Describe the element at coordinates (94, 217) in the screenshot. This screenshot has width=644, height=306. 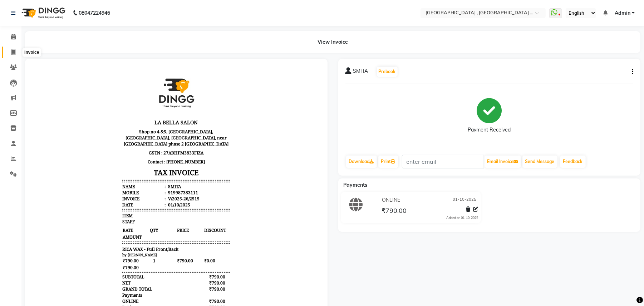
I see `div: NET` at that location.